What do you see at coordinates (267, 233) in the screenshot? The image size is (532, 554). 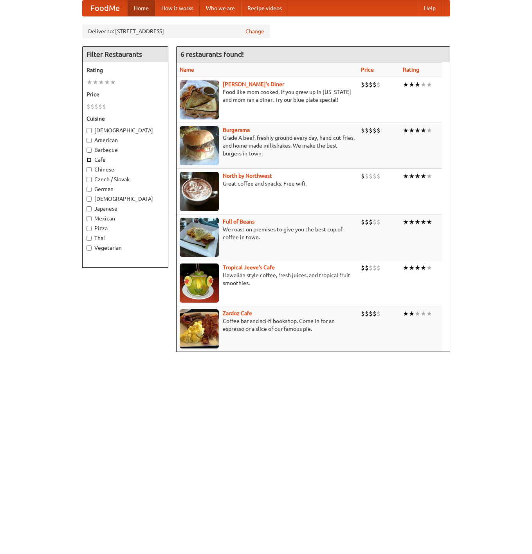 I see `p: We roast on premises to give you the best cup of coffee in town.` at bounding box center [267, 233].